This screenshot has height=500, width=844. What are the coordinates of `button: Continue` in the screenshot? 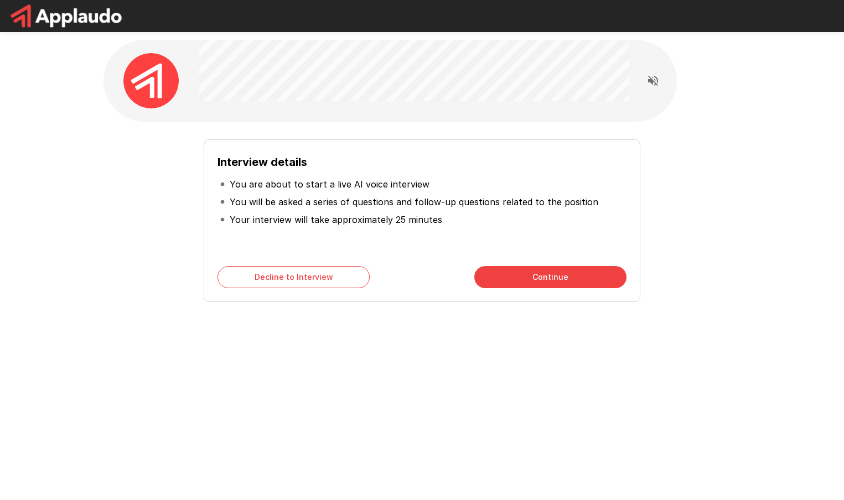 It's located at (550, 277).